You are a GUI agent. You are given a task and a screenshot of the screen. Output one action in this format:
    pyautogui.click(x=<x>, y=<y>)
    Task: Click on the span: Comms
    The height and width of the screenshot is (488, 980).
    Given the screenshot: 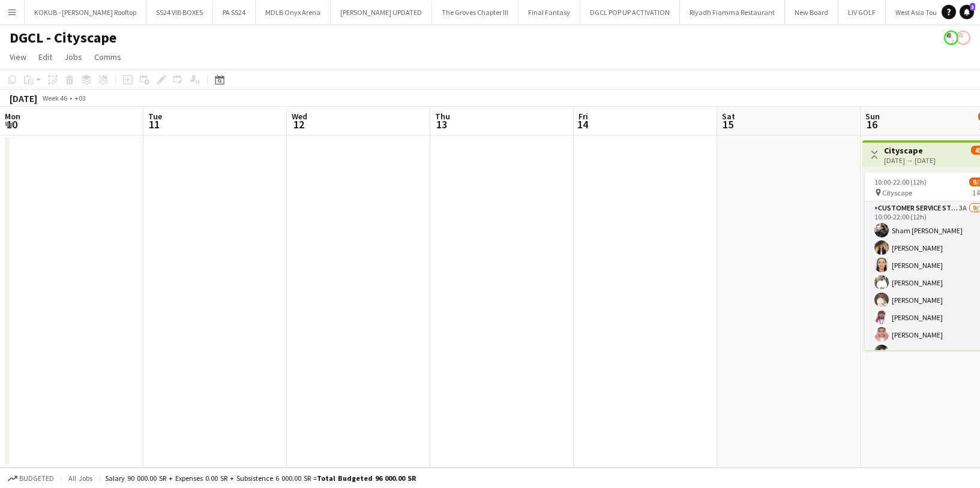 What is the action you would take?
    pyautogui.click(x=107, y=57)
    